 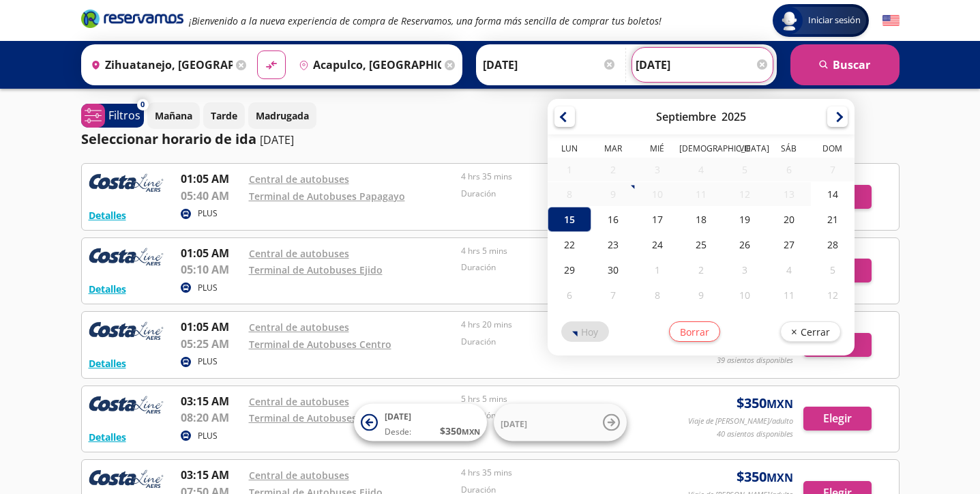 What do you see at coordinates (833, 219) in the screenshot?
I see `div: 21-Sep-25` at bounding box center [833, 219].